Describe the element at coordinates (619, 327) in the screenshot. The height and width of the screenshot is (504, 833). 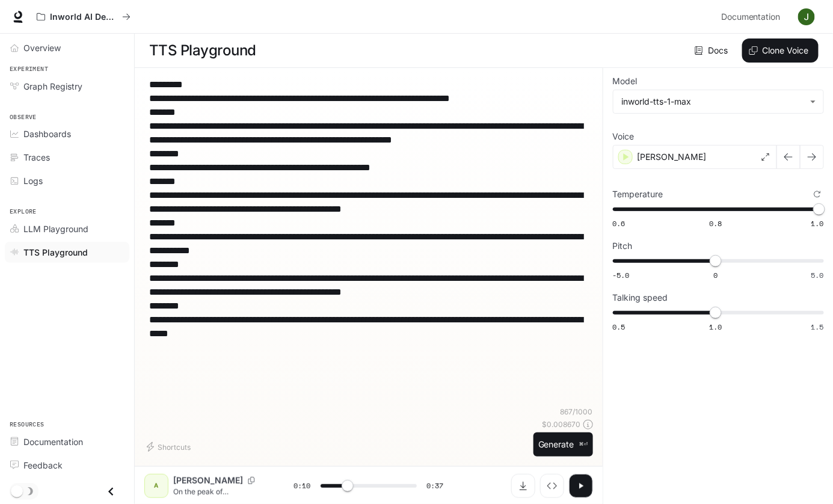
I see `span: 0.5` at that location.